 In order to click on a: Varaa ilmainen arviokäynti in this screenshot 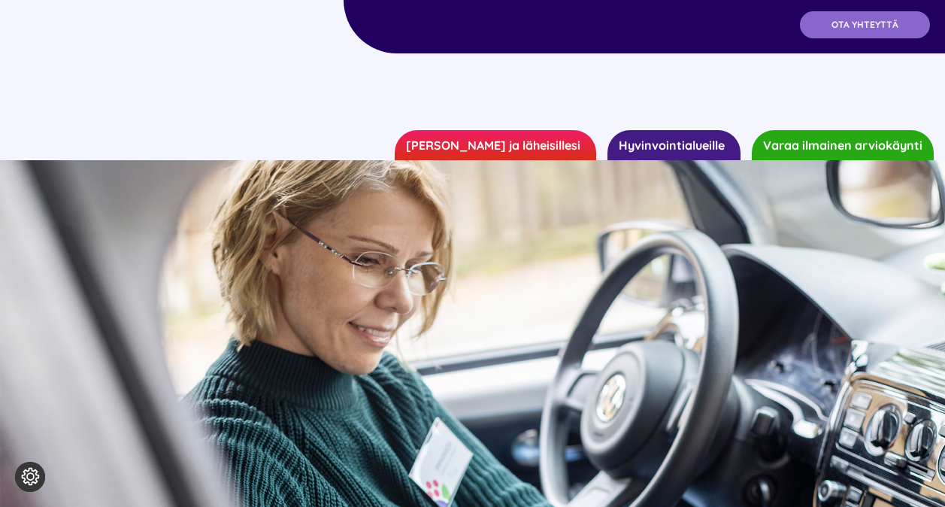, I will do `click(843, 145)`.